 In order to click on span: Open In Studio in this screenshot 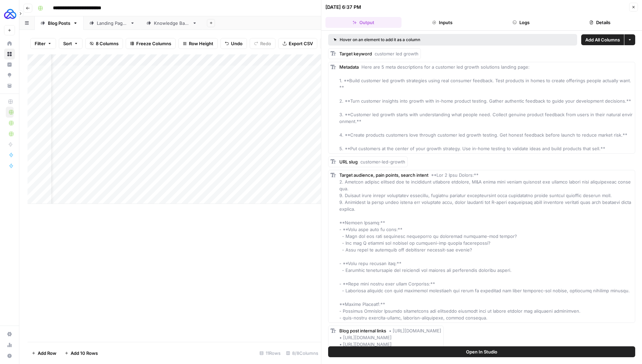, I will do `click(482, 352)`.